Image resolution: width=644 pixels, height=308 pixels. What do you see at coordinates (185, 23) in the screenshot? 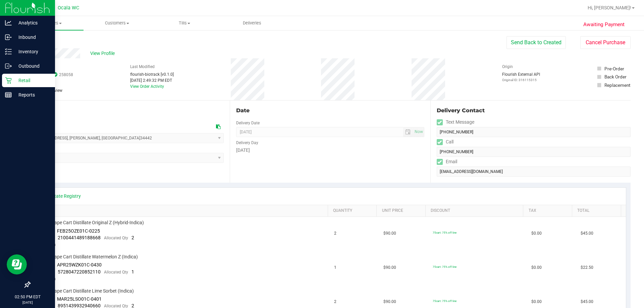
I see `a: Tills` at bounding box center [185, 23].